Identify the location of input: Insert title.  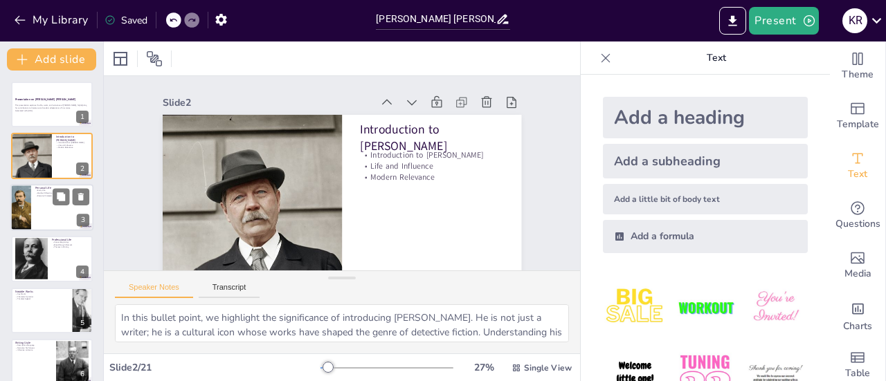
(435, 19).